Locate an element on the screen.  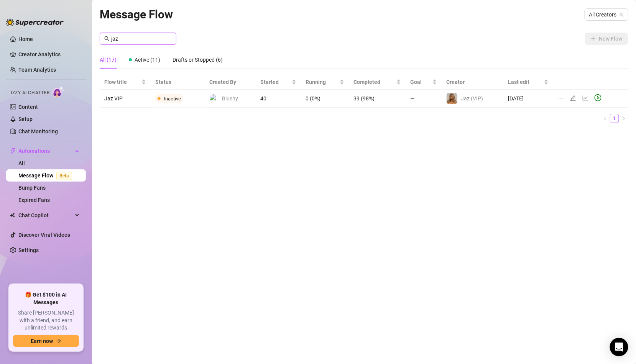
span: ellipsis is located at coordinates (561, 98).